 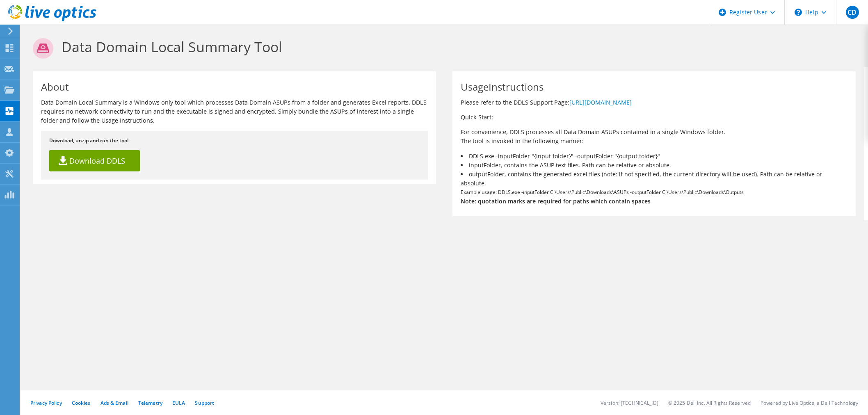 I want to click on a: Download DDLS, so click(x=94, y=161).